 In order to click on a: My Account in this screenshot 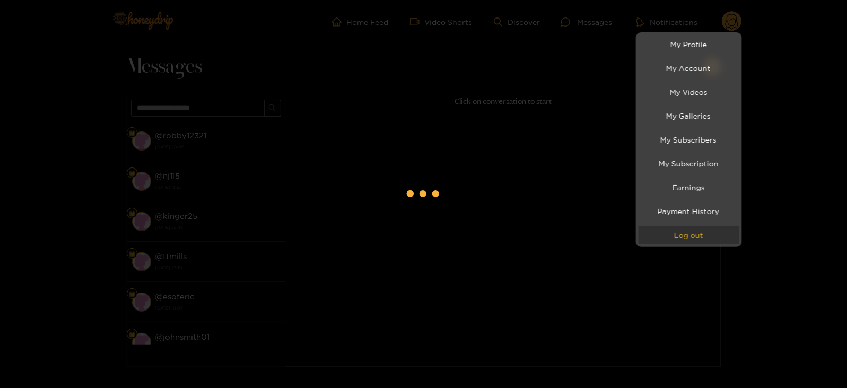, I will do `click(689, 68)`.